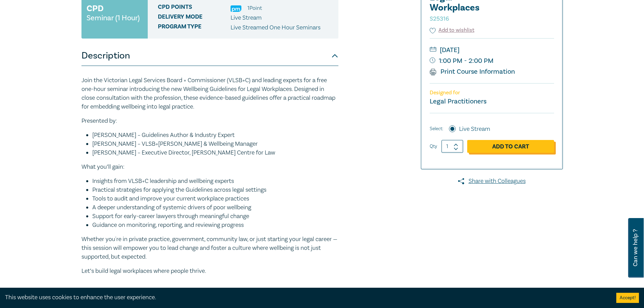 Image resolution: width=644 pixels, height=308 pixels. I want to click on li: Insights from VLSB+C leadership and wellbeing experts, so click(215, 181).